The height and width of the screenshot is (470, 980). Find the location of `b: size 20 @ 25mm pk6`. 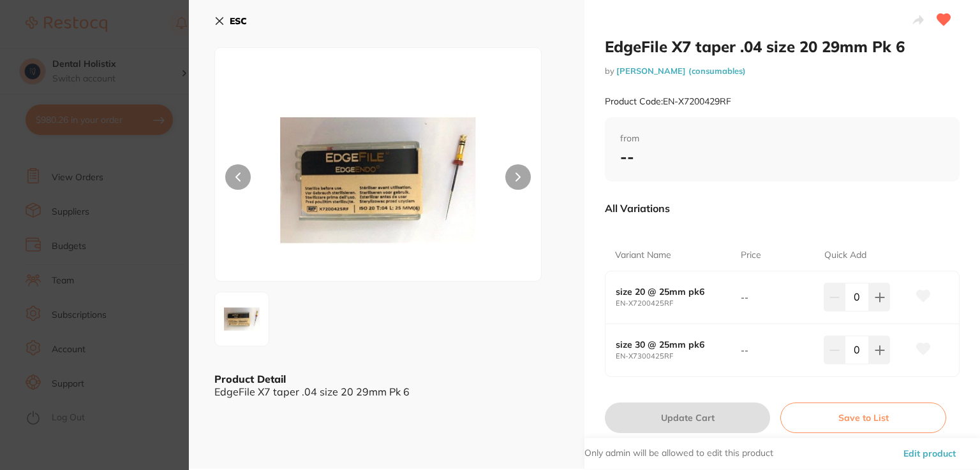

b: size 20 @ 25mm pk6 is located at coordinates (672, 292).